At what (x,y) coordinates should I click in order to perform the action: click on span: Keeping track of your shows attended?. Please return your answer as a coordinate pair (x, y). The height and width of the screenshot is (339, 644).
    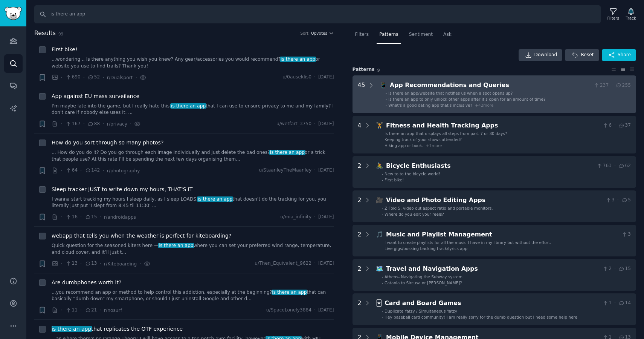
    Looking at the image, I should click on (423, 140).